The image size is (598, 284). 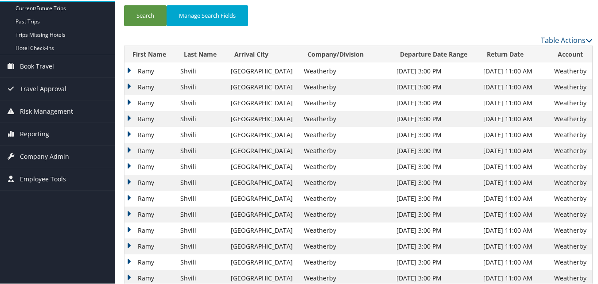 What do you see at coordinates (514, 54) in the screenshot?
I see `th: Return Date: activate to sort column ascending` at bounding box center [514, 54].